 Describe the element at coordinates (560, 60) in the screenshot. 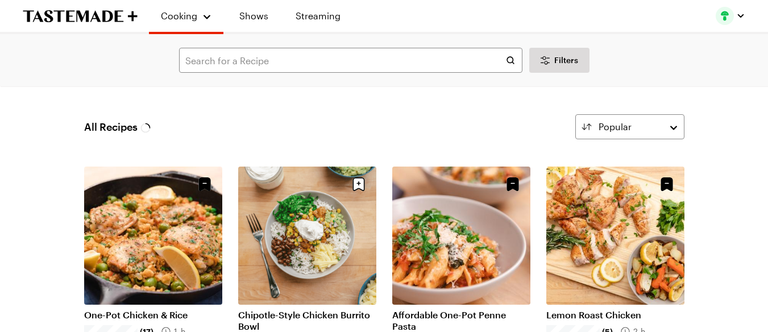

I see `button: Desktop filters` at that location.